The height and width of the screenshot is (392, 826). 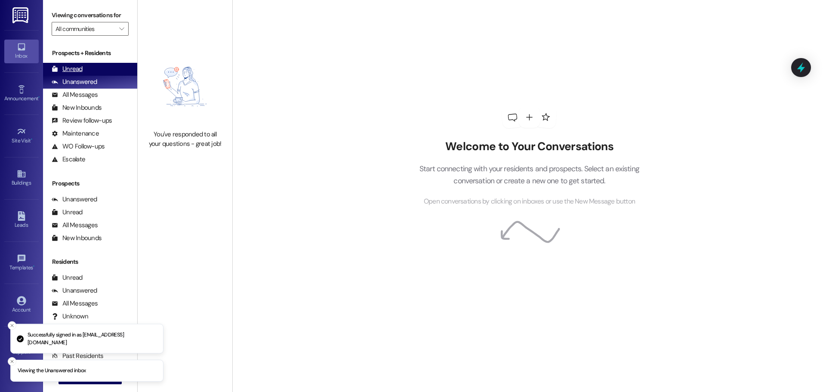 I want to click on span: Open conversations by clicking on inboxes or use the New Message button, so click(x=529, y=201).